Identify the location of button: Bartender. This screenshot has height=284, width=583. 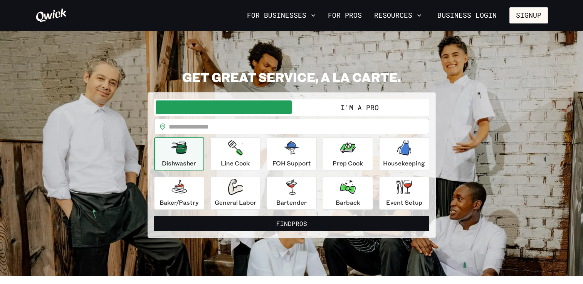
(292, 193).